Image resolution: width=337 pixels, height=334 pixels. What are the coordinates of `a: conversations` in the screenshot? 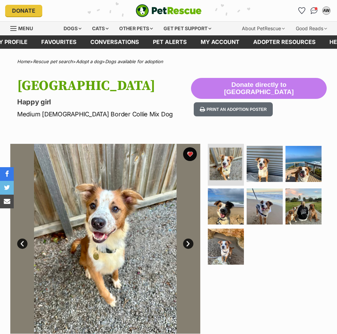 It's located at (115, 42).